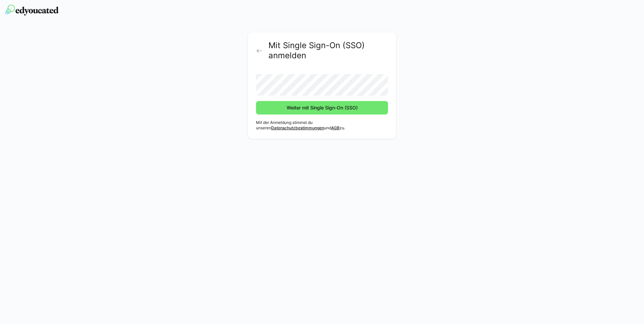 The width and height of the screenshot is (644, 324). What do you see at coordinates (335, 127) in the screenshot?
I see `a: AGB` at bounding box center [335, 127].